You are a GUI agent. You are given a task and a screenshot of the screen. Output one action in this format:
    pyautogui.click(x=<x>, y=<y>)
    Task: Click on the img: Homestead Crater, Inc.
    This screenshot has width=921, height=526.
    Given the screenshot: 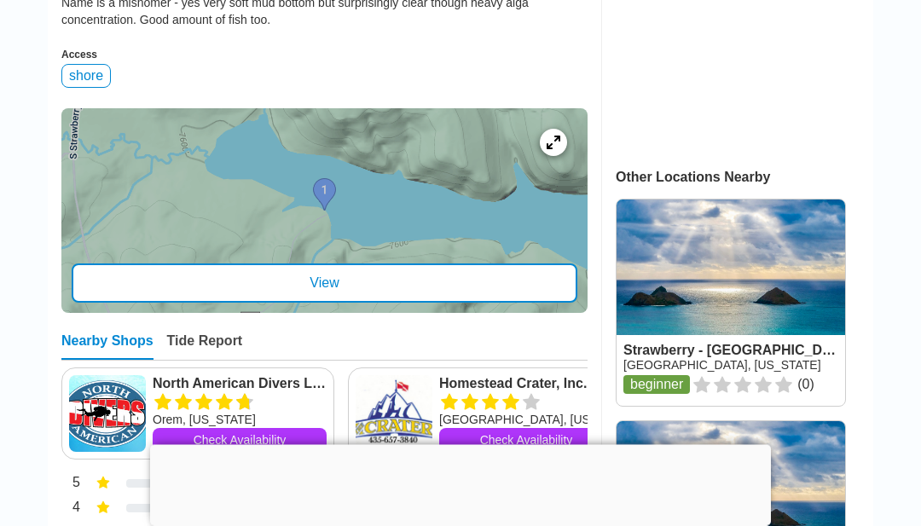 What is the action you would take?
    pyautogui.click(x=394, y=415)
    